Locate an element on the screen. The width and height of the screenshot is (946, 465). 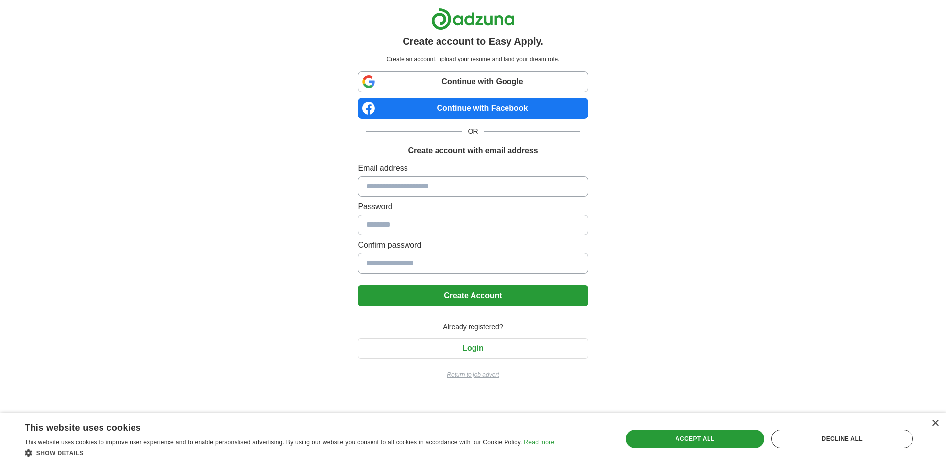
label: Confirm password is located at coordinates (472, 245).